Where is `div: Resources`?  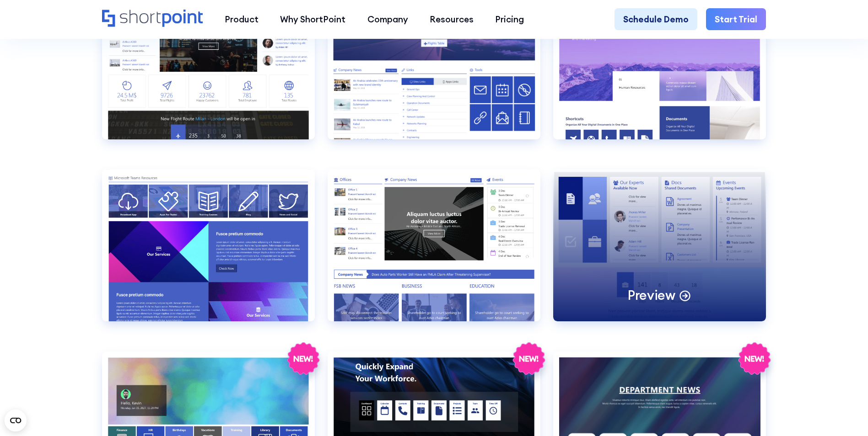
div: Resources is located at coordinates (452, 19).